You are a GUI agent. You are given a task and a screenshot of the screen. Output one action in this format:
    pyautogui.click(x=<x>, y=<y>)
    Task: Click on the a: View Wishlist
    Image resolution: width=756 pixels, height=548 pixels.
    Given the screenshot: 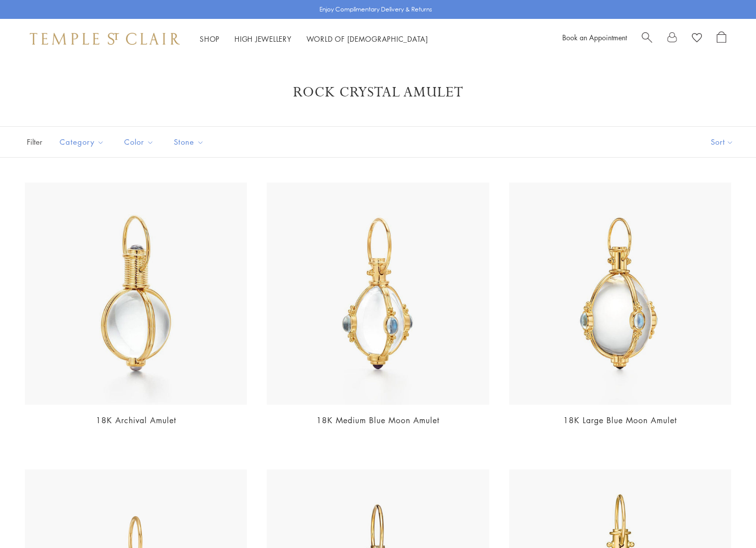 What is the action you would take?
    pyautogui.click(x=697, y=39)
    